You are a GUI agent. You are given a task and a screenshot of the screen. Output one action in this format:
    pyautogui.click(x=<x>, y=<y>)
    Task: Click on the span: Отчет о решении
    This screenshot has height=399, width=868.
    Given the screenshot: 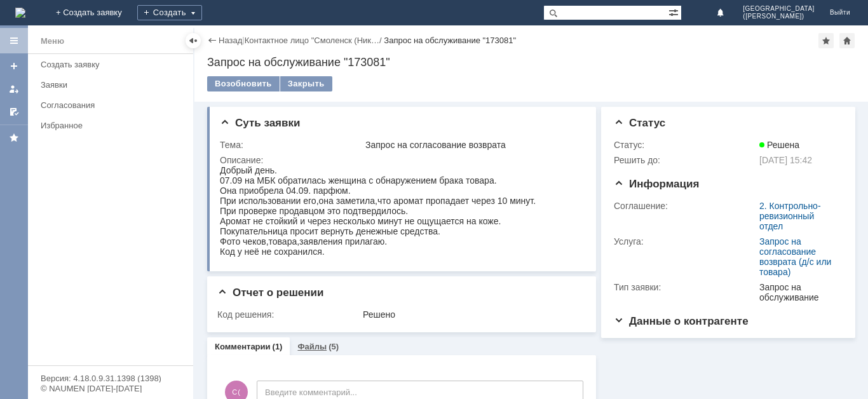 What is the action you would take?
    pyautogui.click(x=270, y=292)
    